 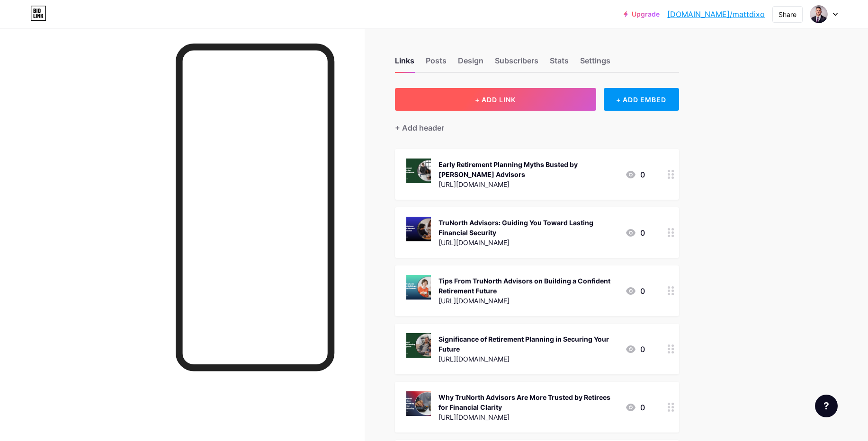 What do you see at coordinates (436, 64) in the screenshot?
I see `div: Posts` at bounding box center [436, 64].